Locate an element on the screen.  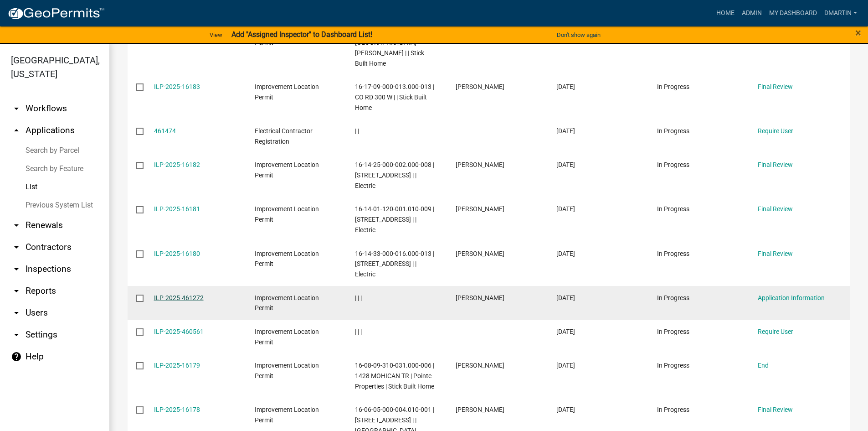
a: Admin is located at coordinates (752, 14).